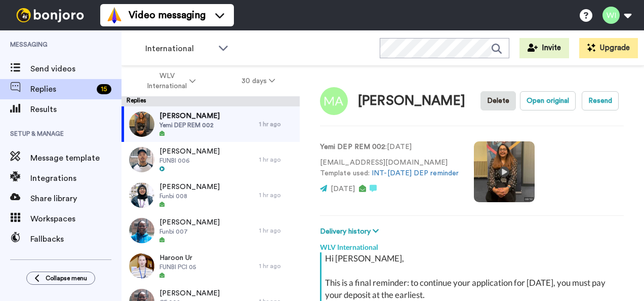 Image resolution: width=644 pixels, height=301 pixels. Describe the element at coordinates (104, 90) in the screenshot. I see `div: 15` at that location.